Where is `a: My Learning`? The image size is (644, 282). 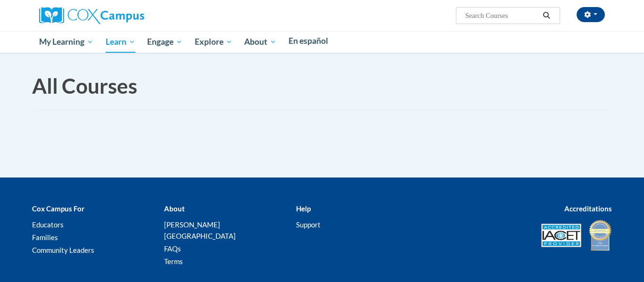 a: My Learning is located at coordinates (66, 42).